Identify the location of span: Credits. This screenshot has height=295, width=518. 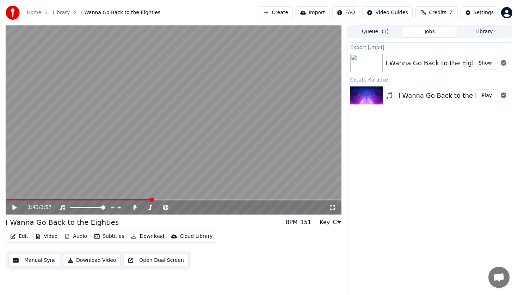
(437, 13).